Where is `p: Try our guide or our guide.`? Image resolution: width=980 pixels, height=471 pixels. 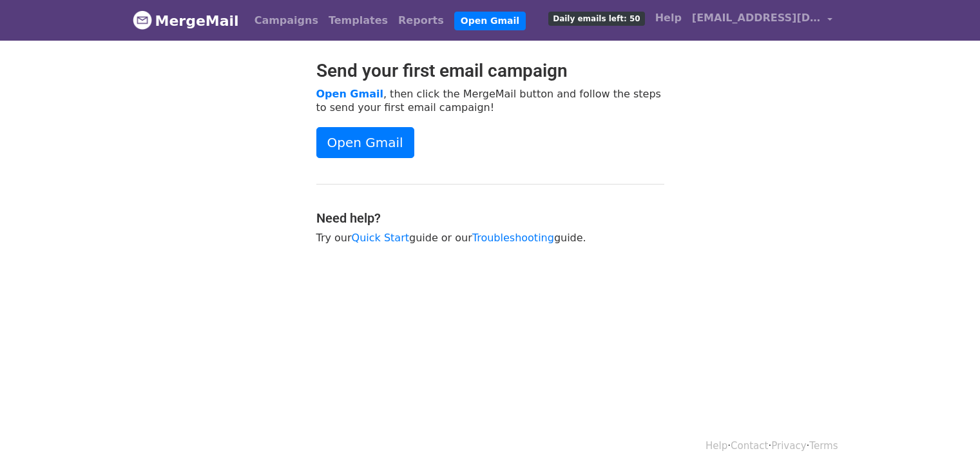
p: Try our guide or our guide. is located at coordinates (490, 237).